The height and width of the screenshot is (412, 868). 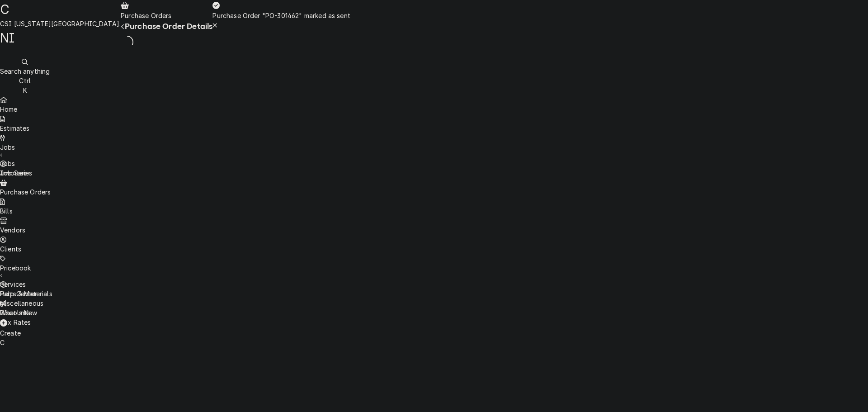 What do you see at coordinates (123, 26) in the screenshot?
I see `button: Navigate back` at bounding box center [123, 26].